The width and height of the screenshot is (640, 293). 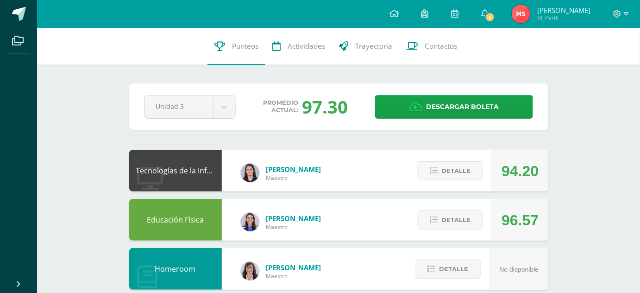 What do you see at coordinates (564, 18) in the screenshot?
I see `span: Mi Perfil` at bounding box center [564, 18].